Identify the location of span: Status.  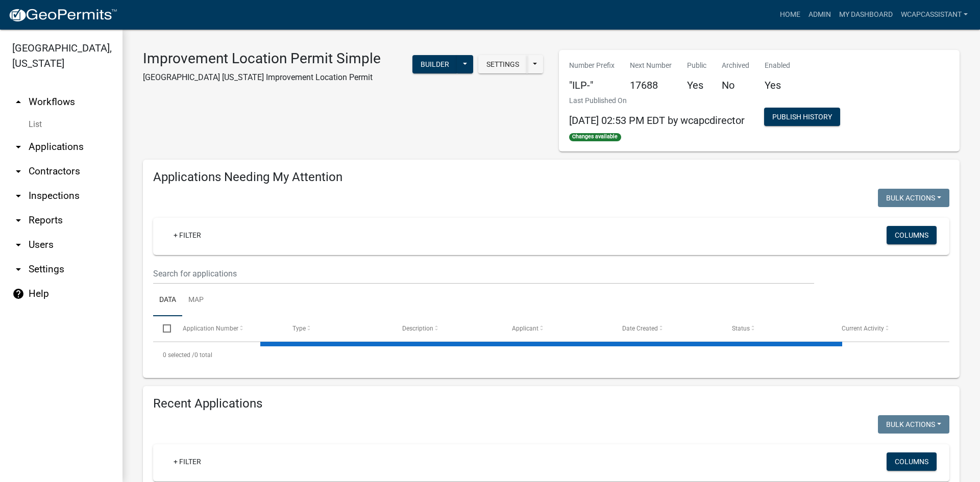
(741, 329).